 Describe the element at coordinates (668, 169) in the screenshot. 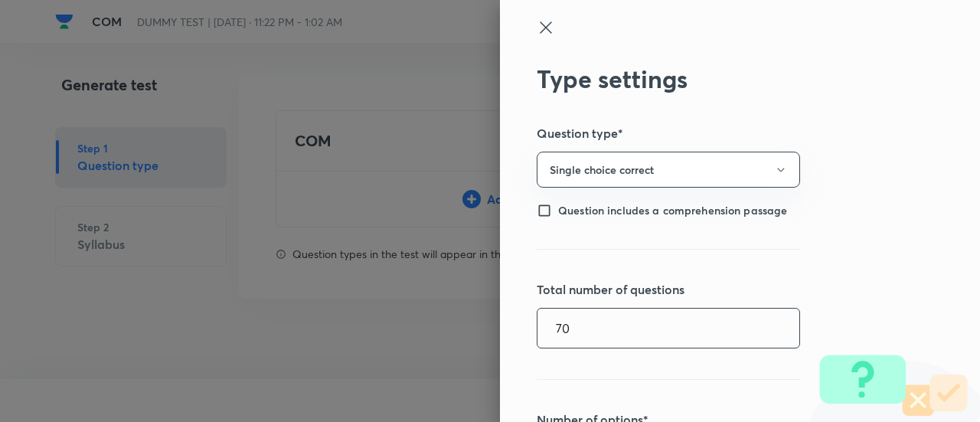

I see `button: Single choice correct` at that location.